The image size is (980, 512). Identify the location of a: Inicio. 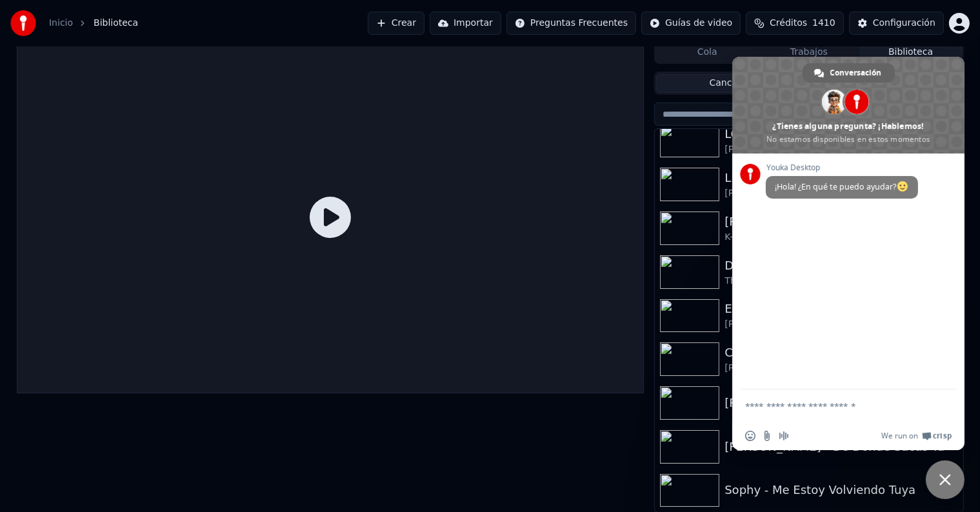
(61, 23).